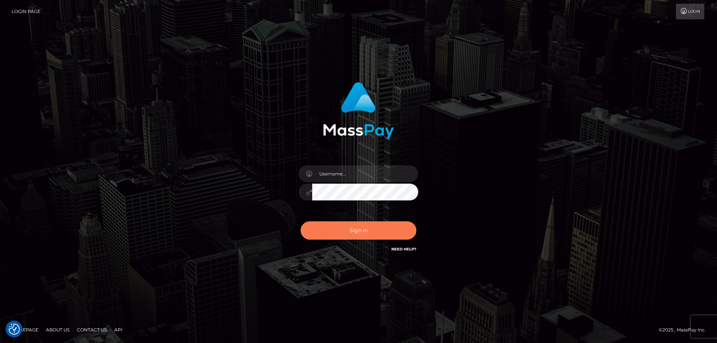 This screenshot has width=717, height=343. Describe the element at coordinates (685, 330) in the screenshot. I see `div: © 2025 , MassPay Inc.` at that location.